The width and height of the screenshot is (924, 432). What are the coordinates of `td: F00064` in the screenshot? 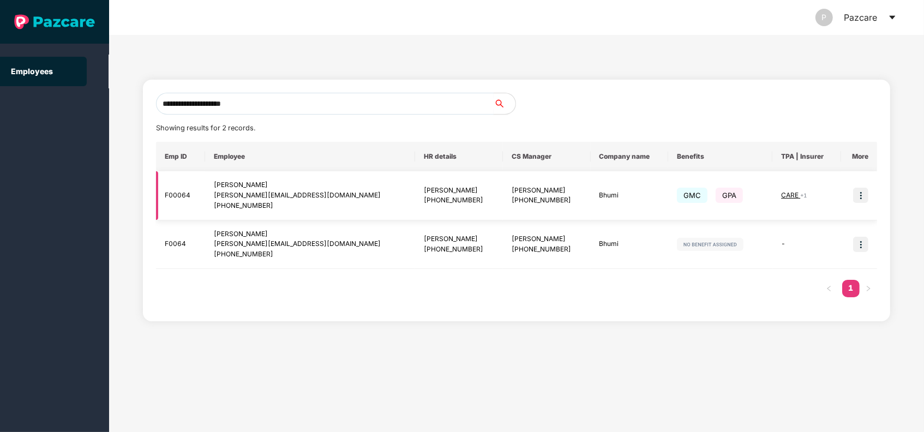 It's located at (181, 196).